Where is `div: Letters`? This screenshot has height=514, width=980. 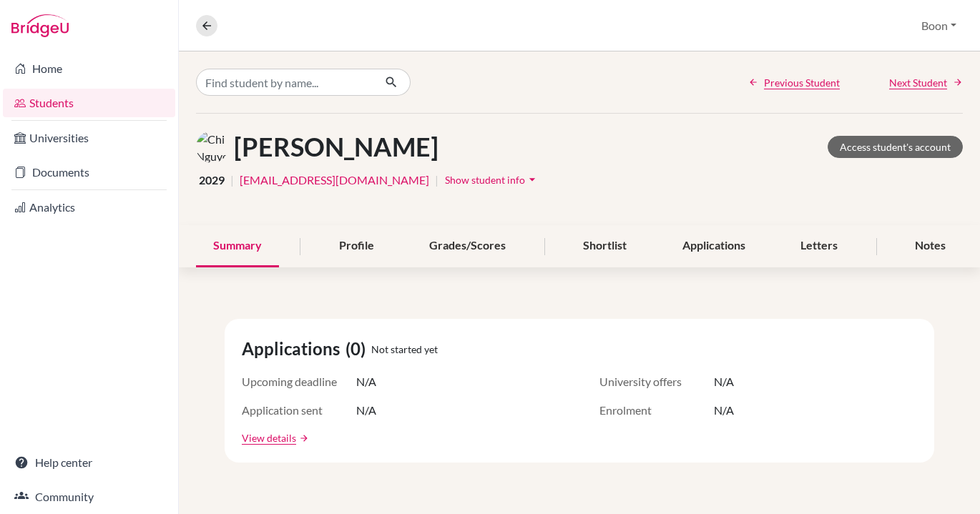 div: Letters is located at coordinates (819, 246).